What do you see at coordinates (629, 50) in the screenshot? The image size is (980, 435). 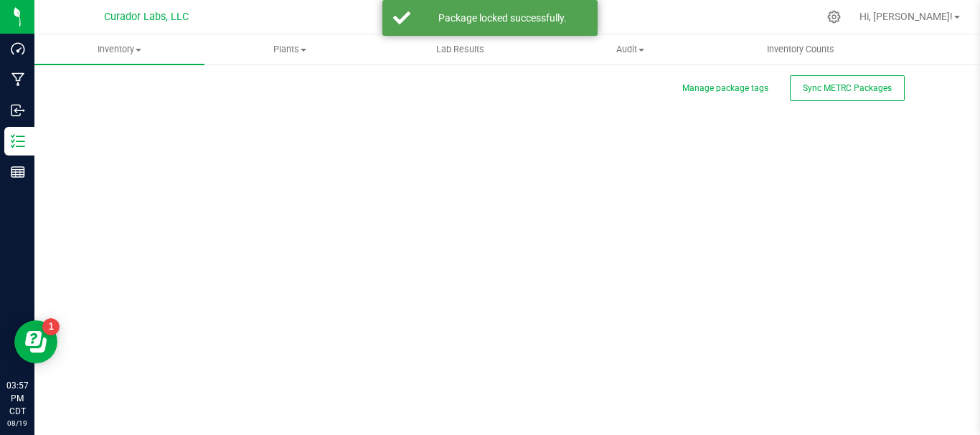 I see `span: Audit` at bounding box center [629, 50].